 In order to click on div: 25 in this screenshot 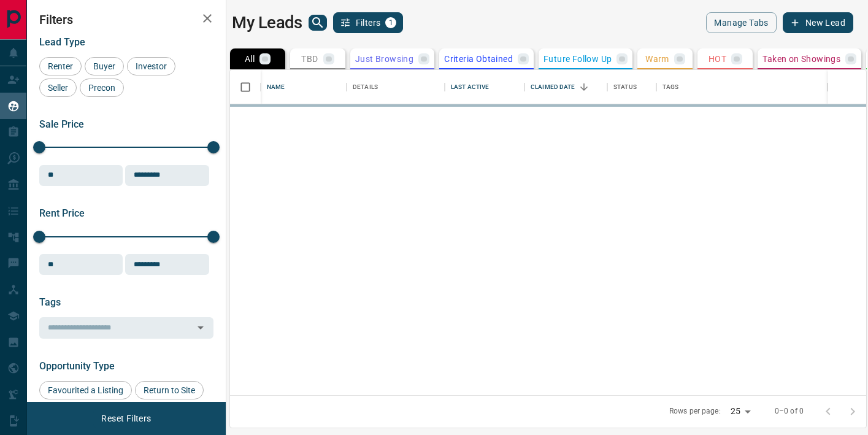, I will do `click(740, 411)`.